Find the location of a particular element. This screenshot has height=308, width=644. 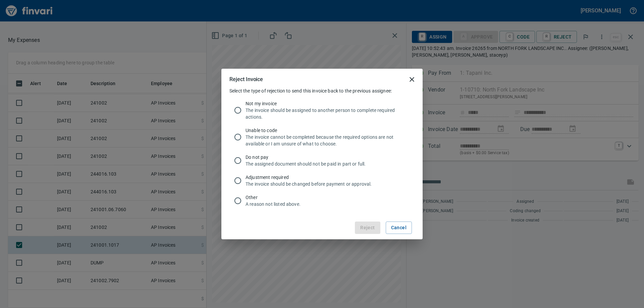

button: Cancel is located at coordinates (399, 227).